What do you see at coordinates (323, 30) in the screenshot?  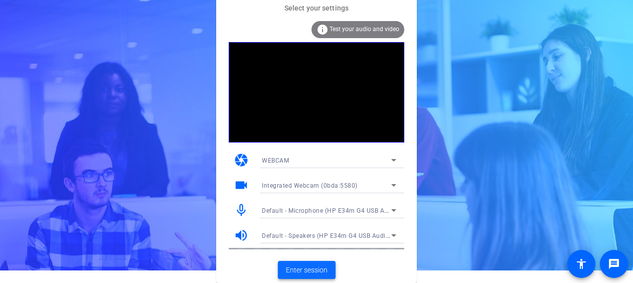 I see `mat-icon: info` at bounding box center [323, 30].